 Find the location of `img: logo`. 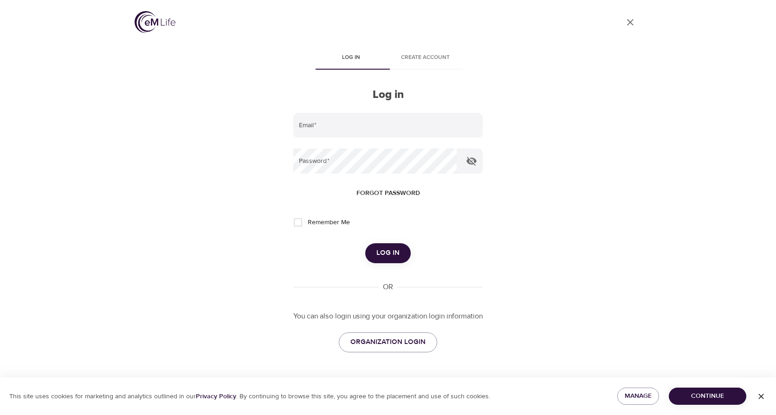

img: logo is located at coordinates (155, 22).